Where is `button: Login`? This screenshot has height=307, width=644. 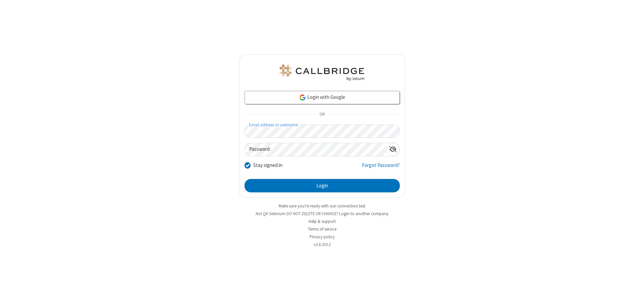 button: Login is located at coordinates (322, 185).